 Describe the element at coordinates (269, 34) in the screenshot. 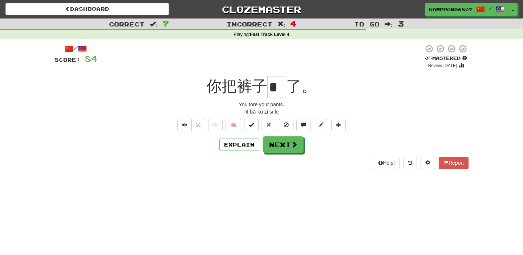

I see `strong: Fast Track Level 4` at that location.